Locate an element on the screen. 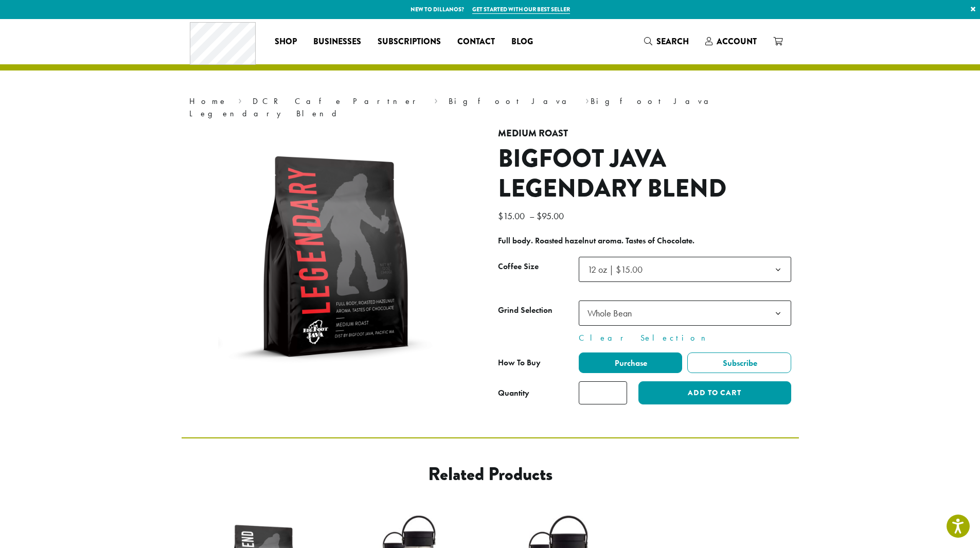  a: Home is located at coordinates (209, 101).